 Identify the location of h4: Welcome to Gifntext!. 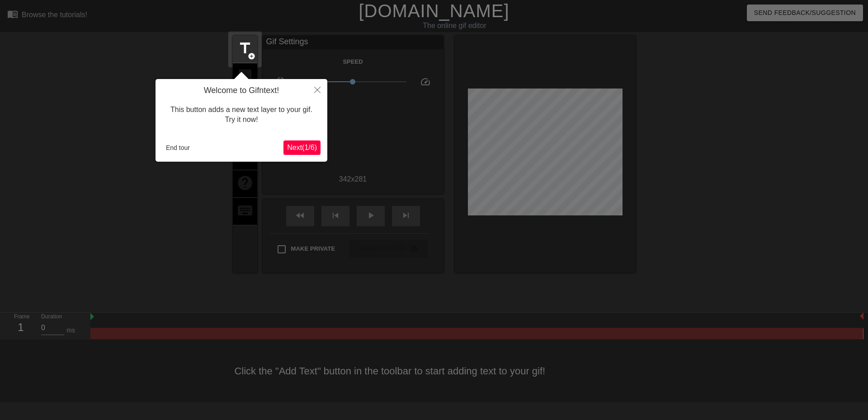
(242, 91).